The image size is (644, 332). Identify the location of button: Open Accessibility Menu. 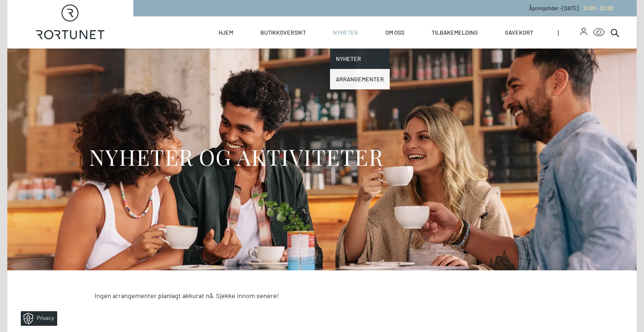
(599, 32).